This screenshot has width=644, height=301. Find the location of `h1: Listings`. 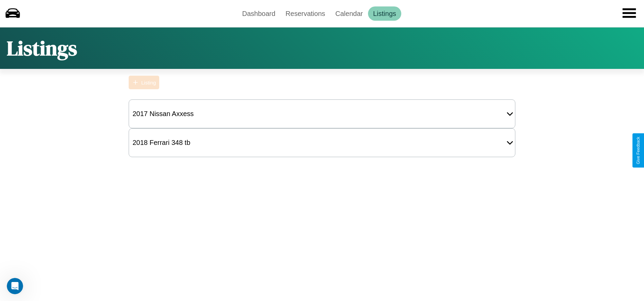

h1: Listings is located at coordinates (42, 48).